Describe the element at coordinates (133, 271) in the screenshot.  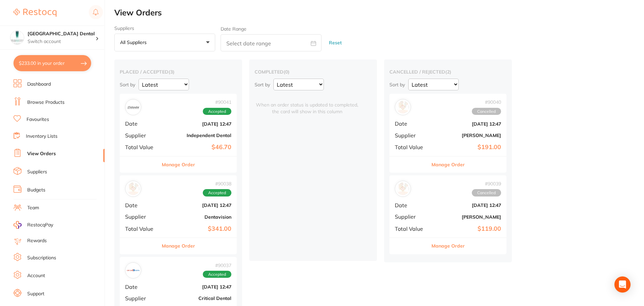
I see `img: Critical Dental` at that location.